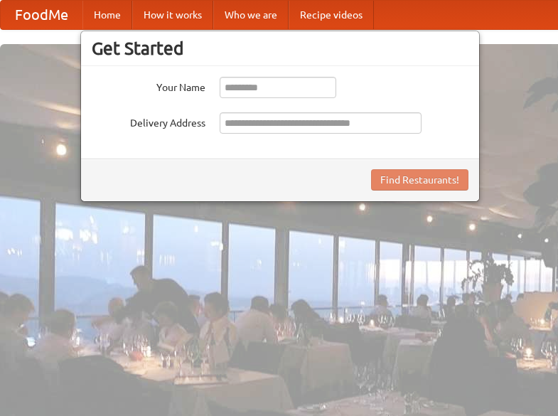 This screenshot has height=416, width=558. Describe the element at coordinates (331, 15) in the screenshot. I see `a: Recipe videos` at that location.